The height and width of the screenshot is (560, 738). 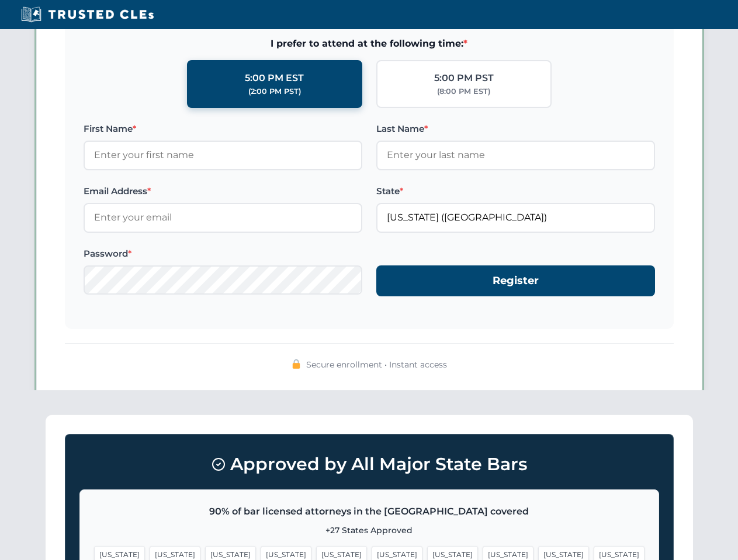 What do you see at coordinates (369, 43) in the screenshot?
I see `span: I prefer to attend at the following time:` at bounding box center [369, 43].